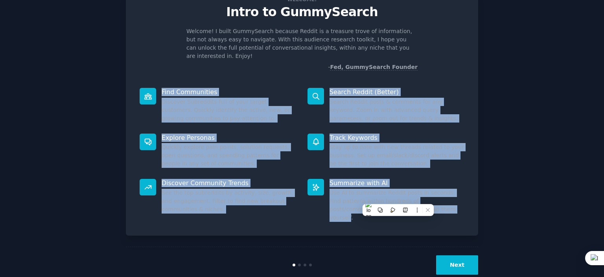 The width and height of the screenshot is (604, 277). Describe the element at coordinates (302, 12) in the screenshot. I see `p: Intro to GummySearch` at that location.